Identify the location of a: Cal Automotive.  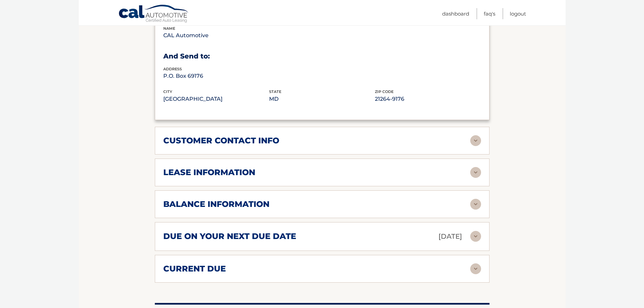
(154, 14).